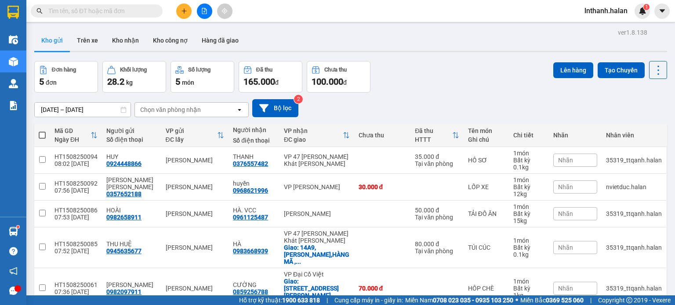 This screenshot has width=675, height=305. I want to click on span: aim, so click(225, 11).